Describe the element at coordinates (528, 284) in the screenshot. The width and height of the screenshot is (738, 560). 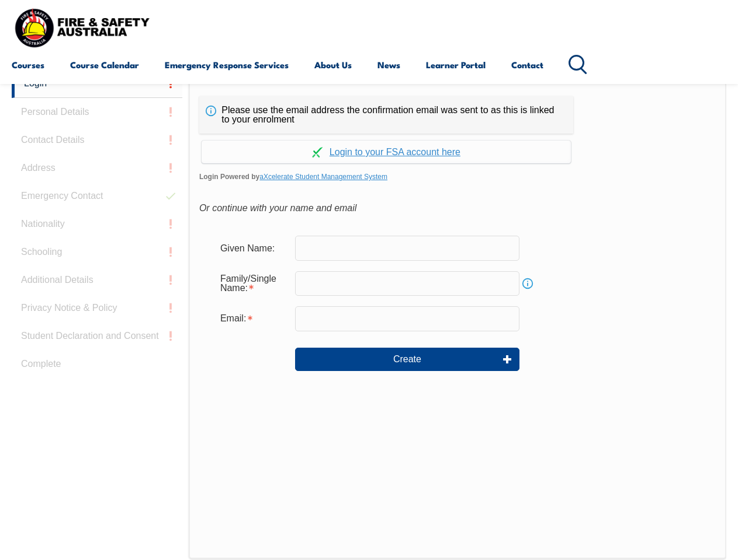
I see `a: Info` at that location.